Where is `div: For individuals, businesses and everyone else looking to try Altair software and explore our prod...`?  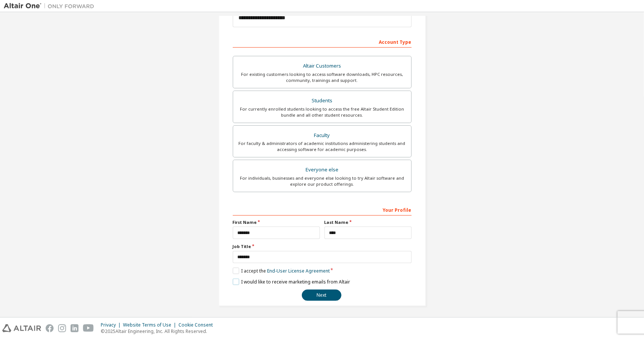 div: For individuals, businesses and everyone else looking to try Altair software and explore our prod... is located at coordinates (322, 181).